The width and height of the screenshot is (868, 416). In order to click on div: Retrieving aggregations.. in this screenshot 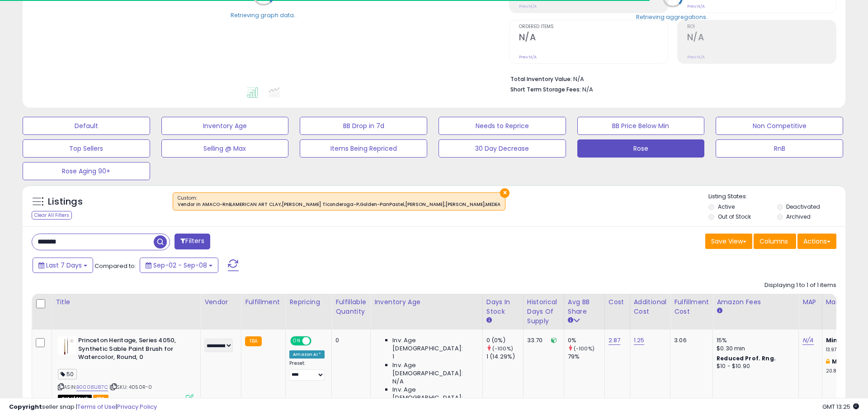, I will do `click(672, 17)`.